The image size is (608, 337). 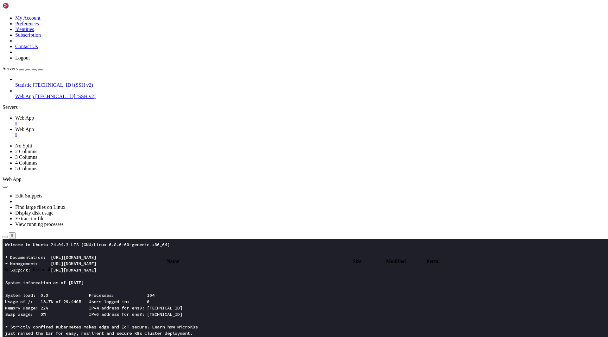 I want to click on a: No Split, so click(x=24, y=146).